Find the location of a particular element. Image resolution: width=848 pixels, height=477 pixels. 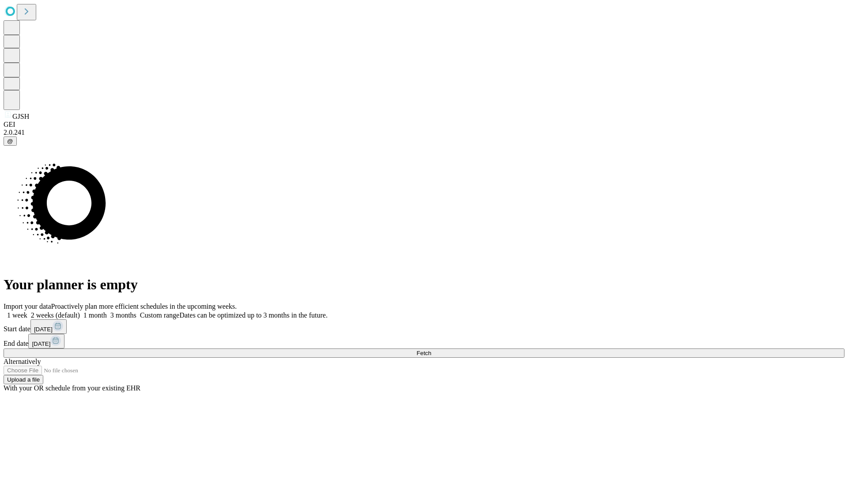

span: 3 months is located at coordinates (123, 315).